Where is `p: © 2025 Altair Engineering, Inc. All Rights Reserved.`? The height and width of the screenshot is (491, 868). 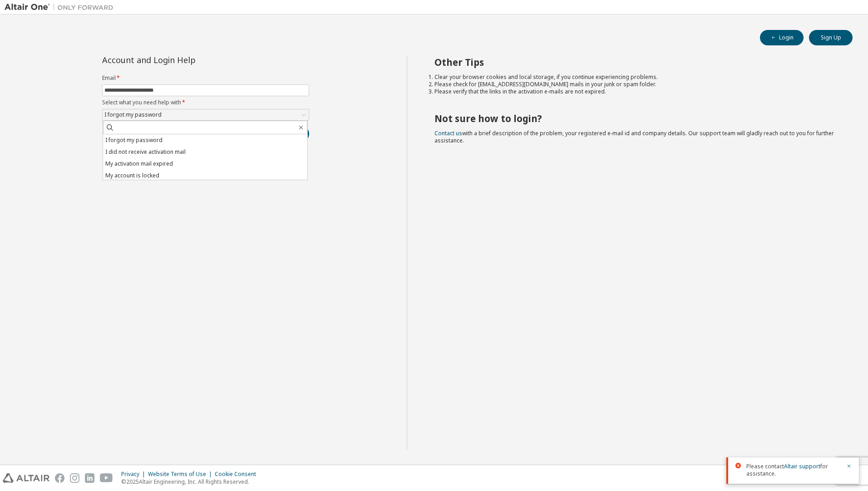
p: © 2025 Altair Engineering, Inc. All Rights Reserved. is located at coordinates (191, 481).